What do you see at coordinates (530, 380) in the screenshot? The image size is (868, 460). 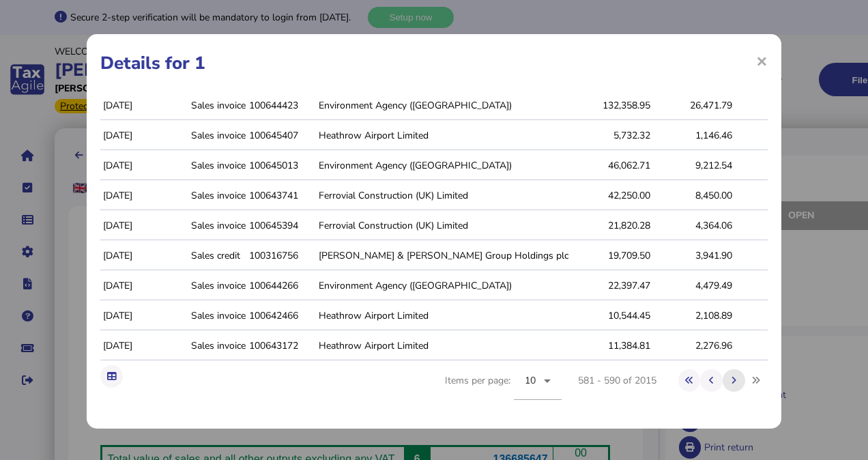 I see `span: 10` at bounding box center [530, 380].